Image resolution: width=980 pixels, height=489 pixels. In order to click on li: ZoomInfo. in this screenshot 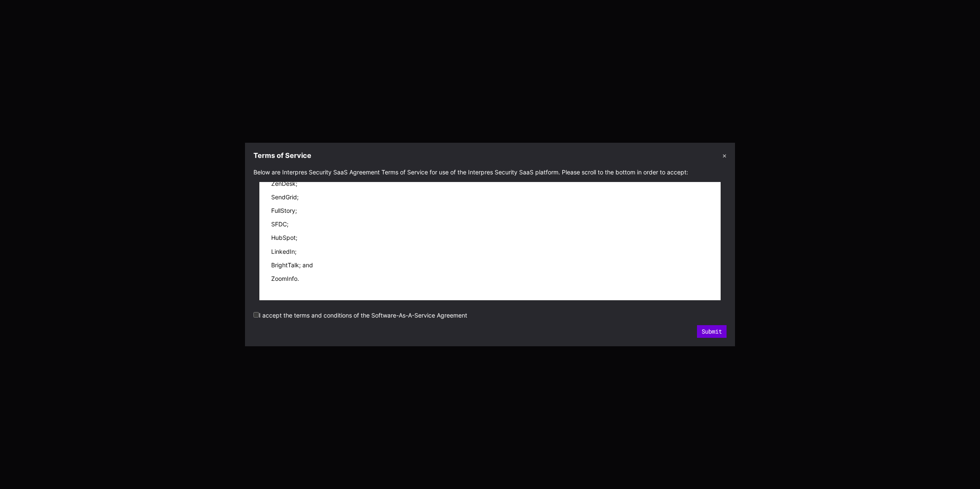, I will do `click(490, 279)`.